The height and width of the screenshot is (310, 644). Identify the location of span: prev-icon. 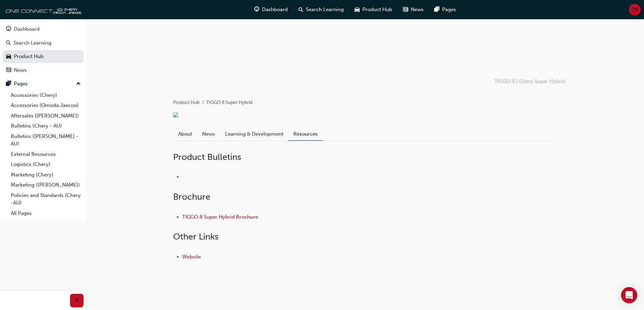
(77, 301).